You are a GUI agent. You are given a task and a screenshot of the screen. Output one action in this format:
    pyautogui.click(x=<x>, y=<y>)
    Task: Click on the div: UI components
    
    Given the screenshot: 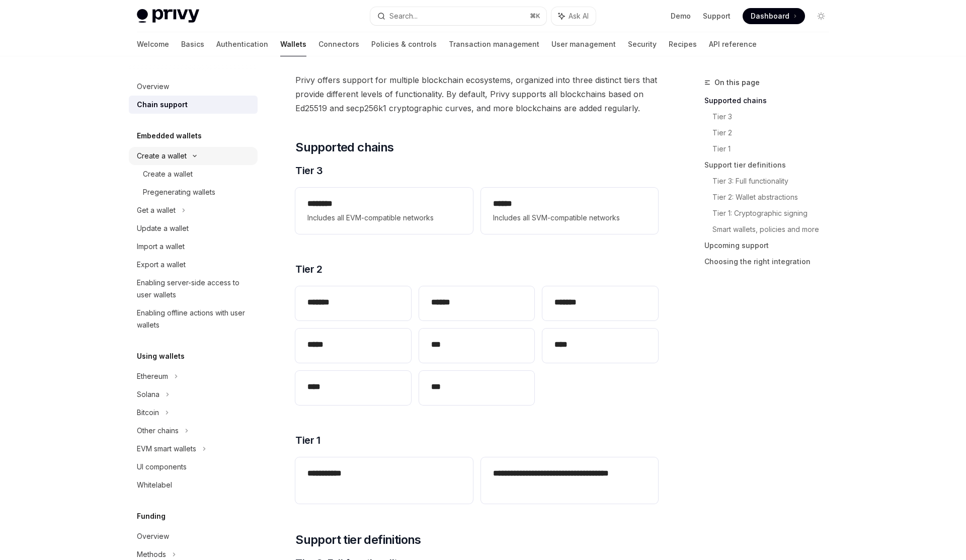 What is the action you would take?
    pyautogui.click(x=161, y=467)
    